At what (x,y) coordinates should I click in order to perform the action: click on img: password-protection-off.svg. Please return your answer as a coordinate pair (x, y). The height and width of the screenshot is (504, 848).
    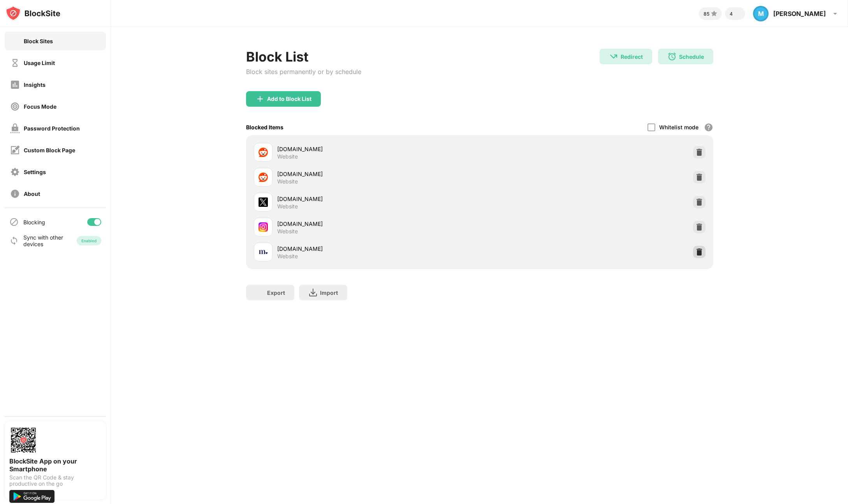
    Looking at the image, I should click on (15, 128).